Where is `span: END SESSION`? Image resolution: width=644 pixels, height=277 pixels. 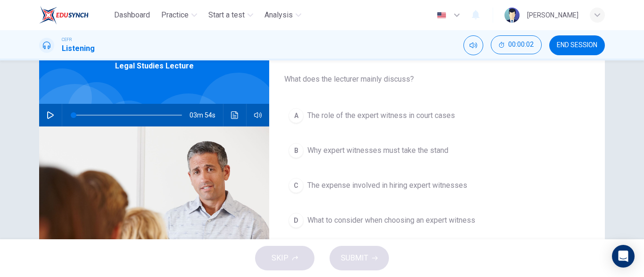
span: END SESSION is located at coordinates (577, 45).